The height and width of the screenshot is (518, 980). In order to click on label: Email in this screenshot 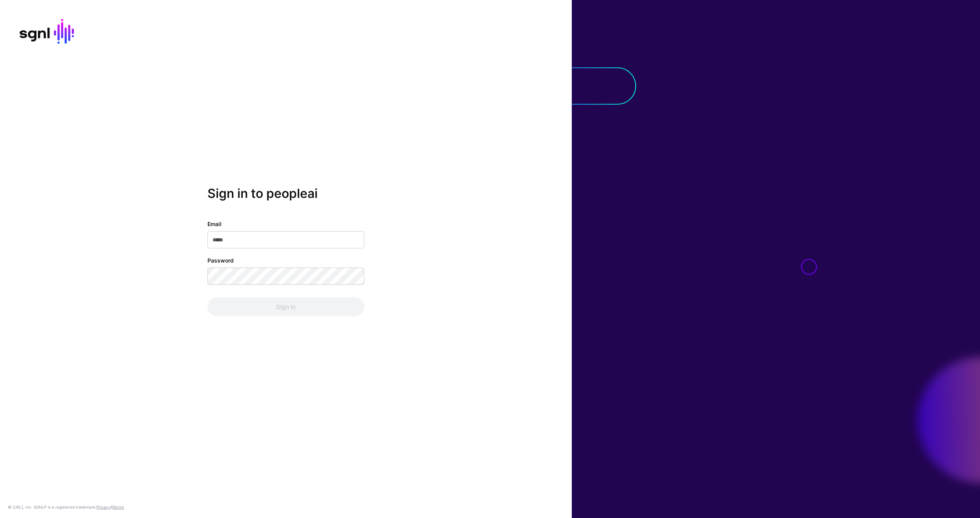, I will do `click(215, 224)`.